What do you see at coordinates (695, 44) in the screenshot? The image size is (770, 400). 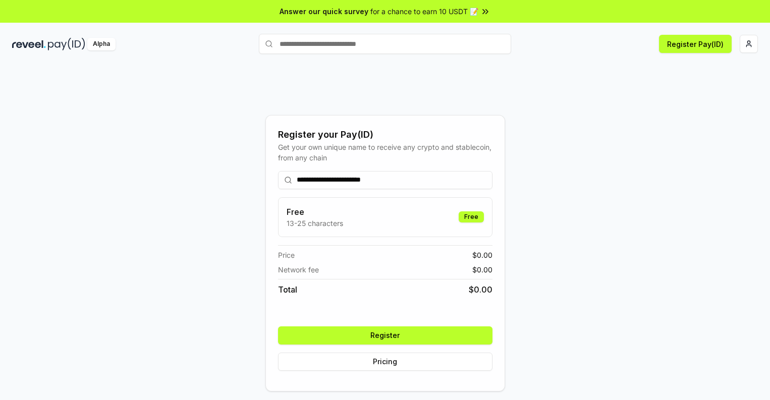 I see `button: Register Pay(ID)` at bounding box center [695, 44].